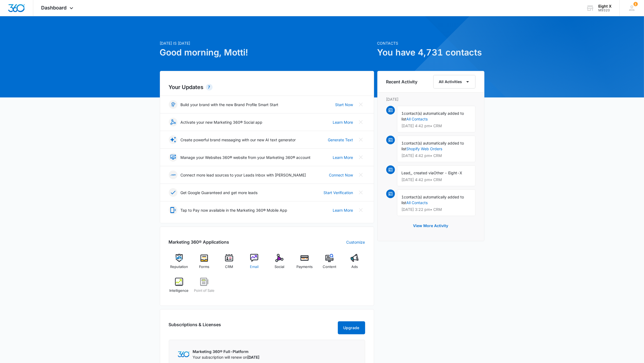 The width and height of the screenshot is (644, 363). I want to click on a: Intelligence, so click(179, 287).